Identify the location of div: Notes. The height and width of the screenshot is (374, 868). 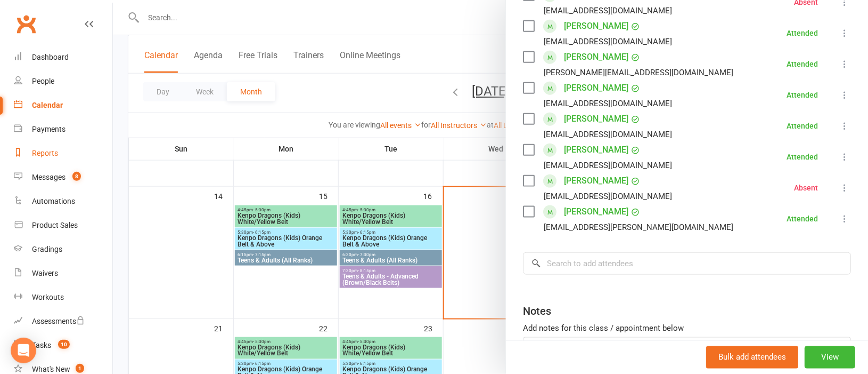
(537, 311).